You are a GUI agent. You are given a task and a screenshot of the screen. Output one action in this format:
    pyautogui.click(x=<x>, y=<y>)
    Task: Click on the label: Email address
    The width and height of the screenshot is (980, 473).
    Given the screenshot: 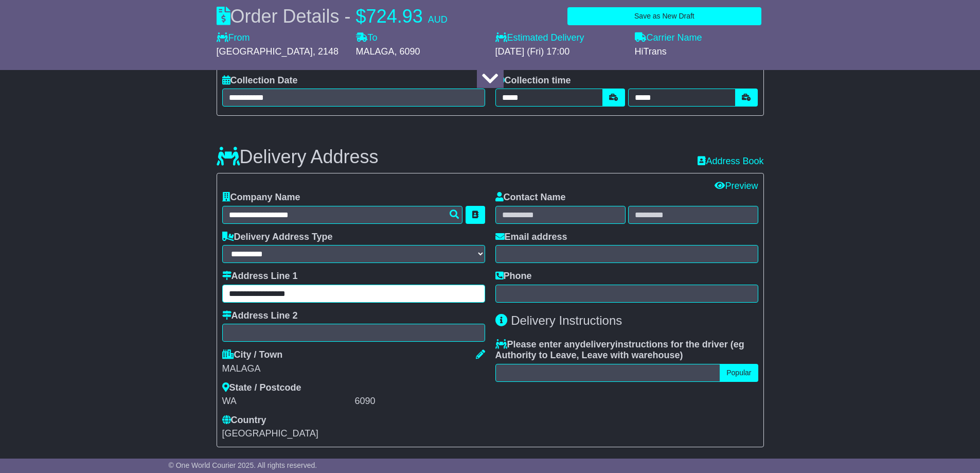 What is the action you would take?
    pyautogui.click(x=531, y=237)
    